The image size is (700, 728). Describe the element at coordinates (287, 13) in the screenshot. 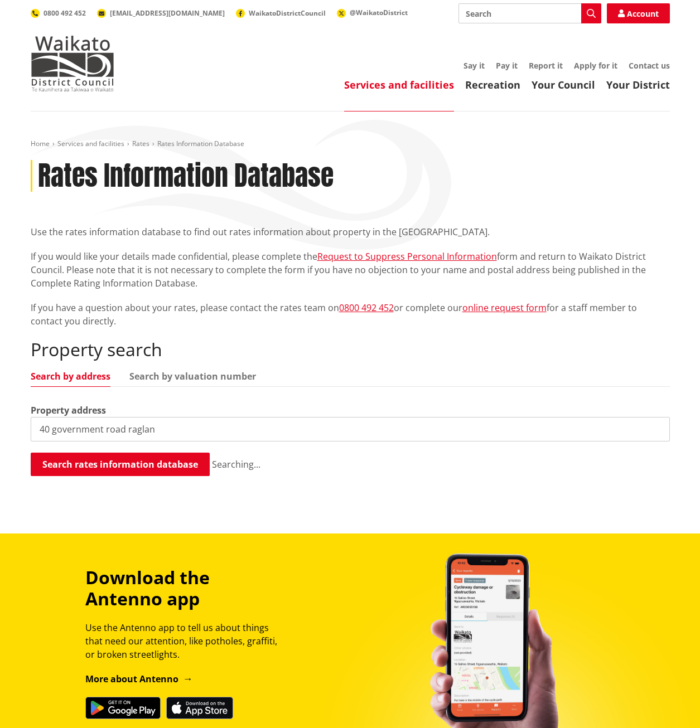

I see `span: WaikatoDistrictCouncil` at that location.